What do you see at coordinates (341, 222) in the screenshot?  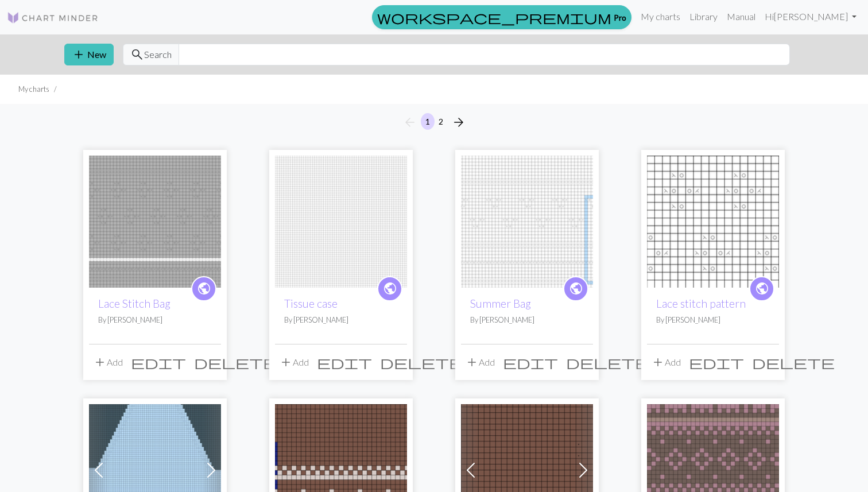 I see `img: Tissue case` at bounding box center [341, 222].